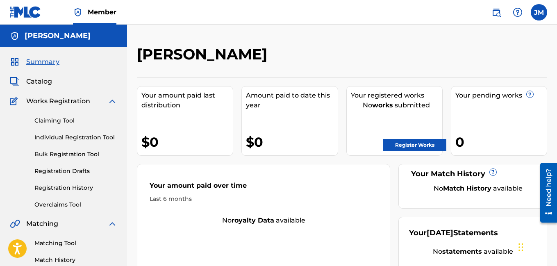  What do you see at coordinates (57, 36) in the screenshot?
I see `h5: Justin McKnight` at bounding box center [57, 36].